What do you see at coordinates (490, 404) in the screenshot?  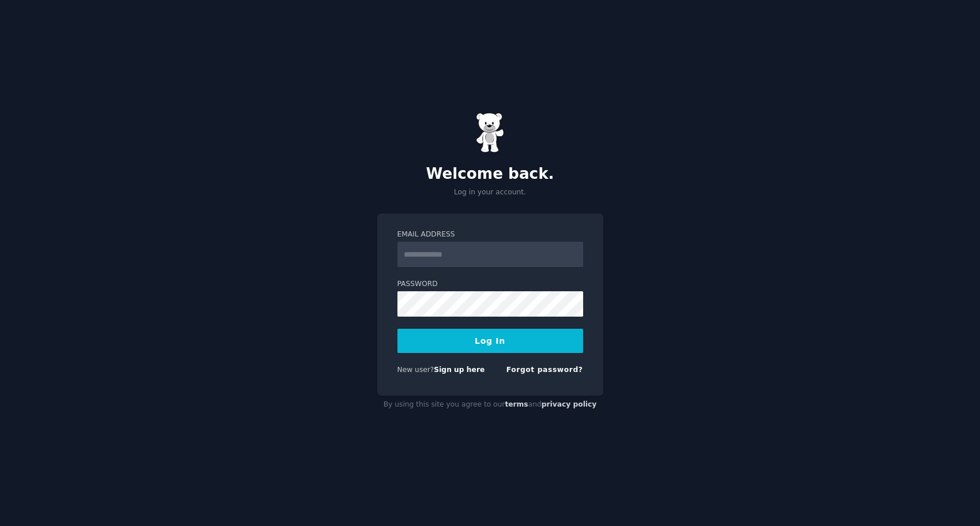 I see `div: By using this site you agree to our and` at bounding box center [490, 404].